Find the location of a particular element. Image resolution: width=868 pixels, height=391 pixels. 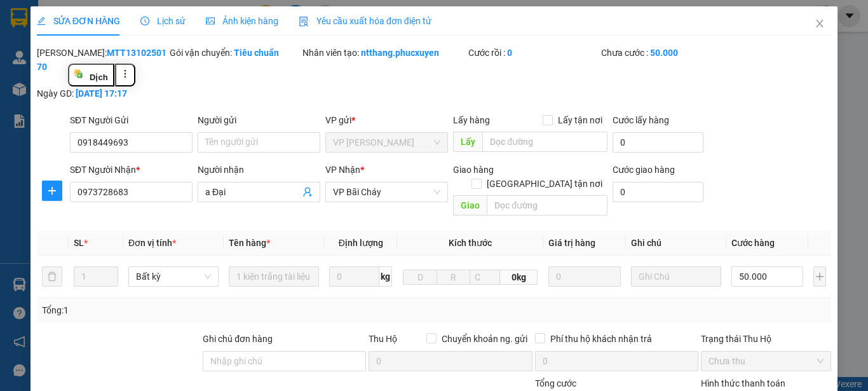

span: close is located at coordinates (819, 23).